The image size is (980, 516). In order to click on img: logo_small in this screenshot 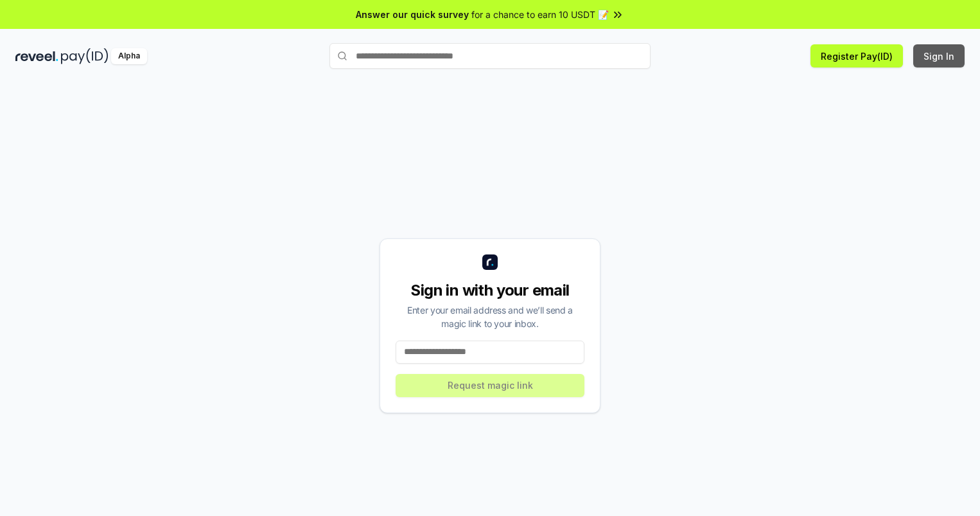, I will do `click(490, 263)`.